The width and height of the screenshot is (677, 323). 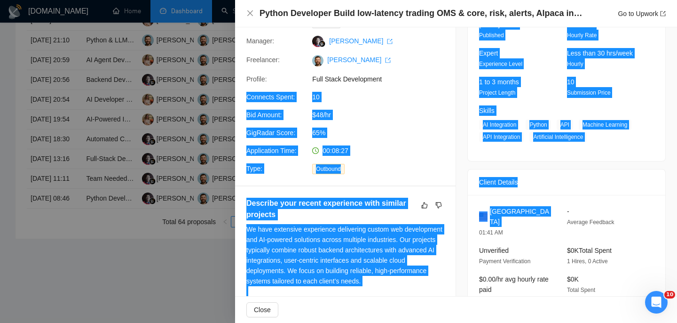 What do you see at coordinates (587, 261) in the screenshot?
I see `span: 1 Hires, 0 Active` at bounding box center [587, 261].